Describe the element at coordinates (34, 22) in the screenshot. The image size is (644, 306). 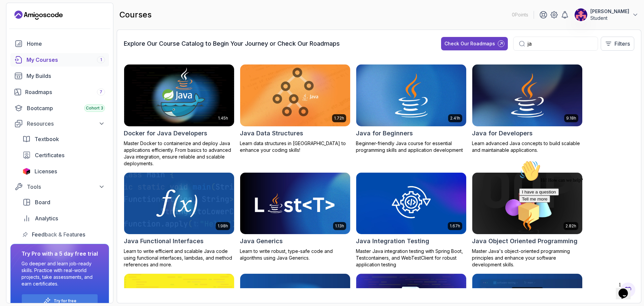
I see `span: Hi! How can we help?` at that location.